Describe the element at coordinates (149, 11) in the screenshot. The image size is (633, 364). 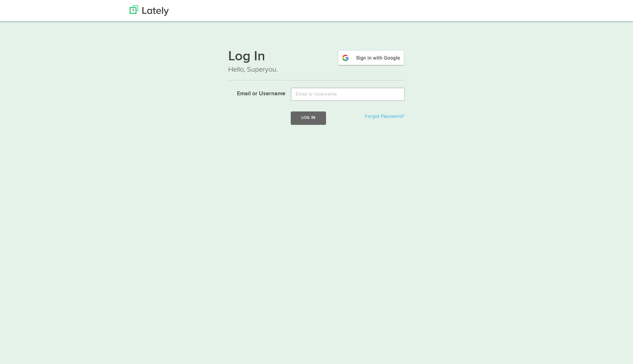
I see `img: Lately` at that location.